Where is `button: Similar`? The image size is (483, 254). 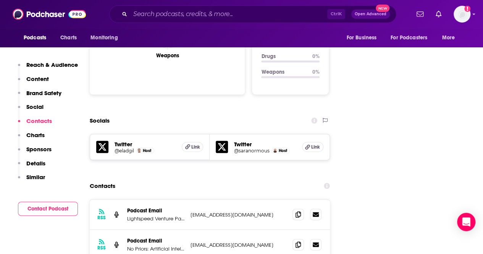
button: Similar is located at coordinates (31, 180).